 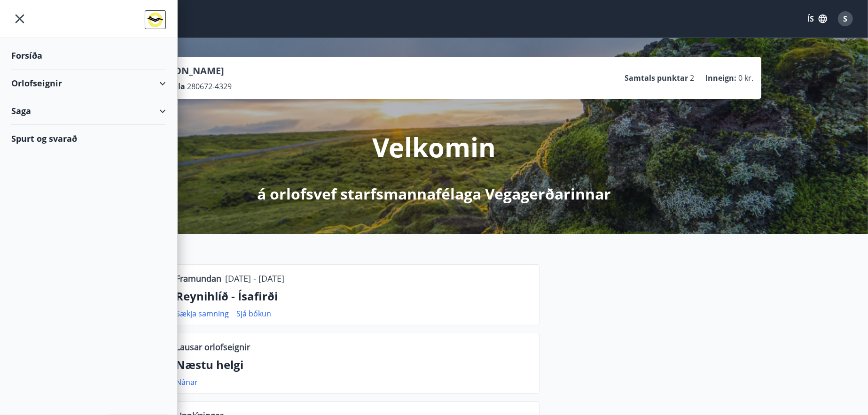 What do you see at coordinates (845, 19) in the screenshot?
I see `span: S` at bounding box center [845, 19].